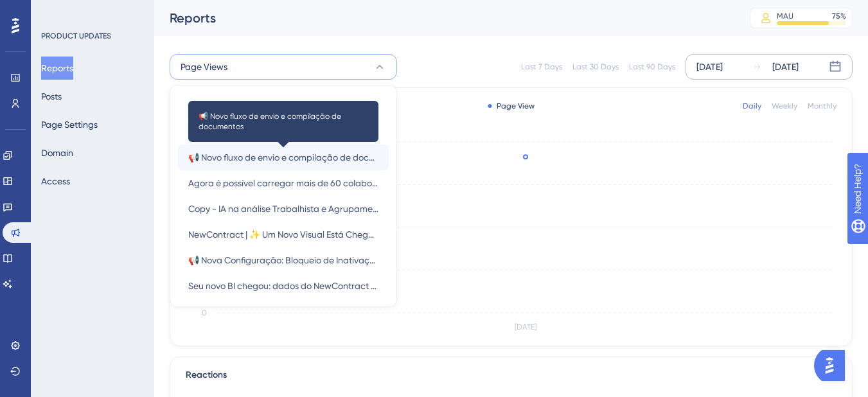  What do you see at coordinates (652, 67) in the screenshot?
I see `div: Last 90 Days` at bounding box center [652, 67].